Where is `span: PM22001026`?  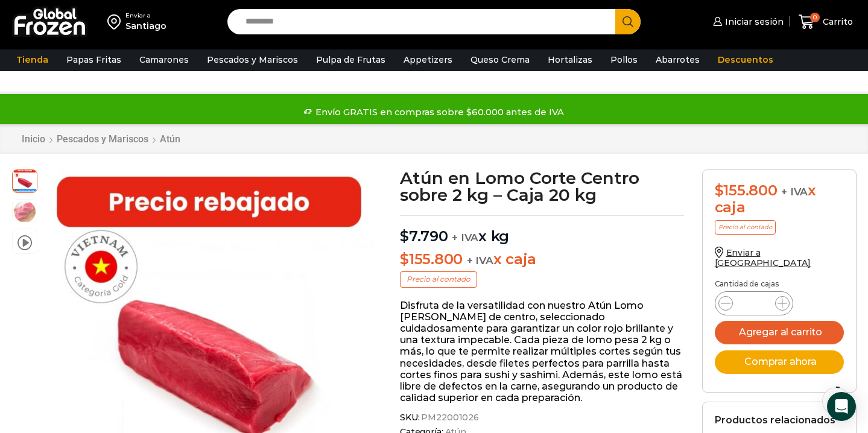 span: PM22001026 is located at coordinates (449, 417).